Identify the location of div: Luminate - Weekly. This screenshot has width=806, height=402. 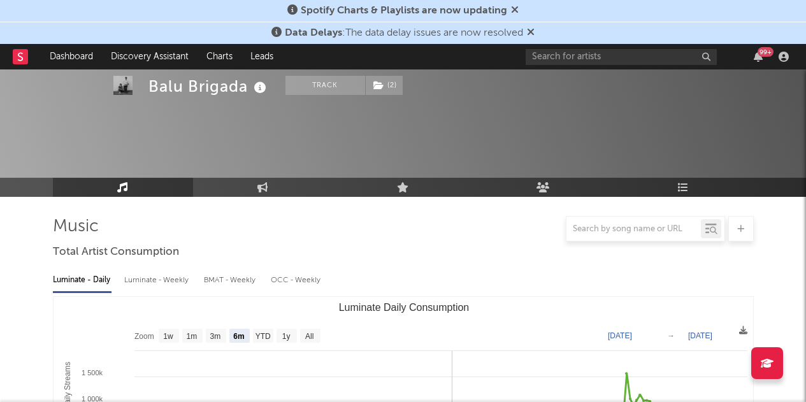
(157, 280).